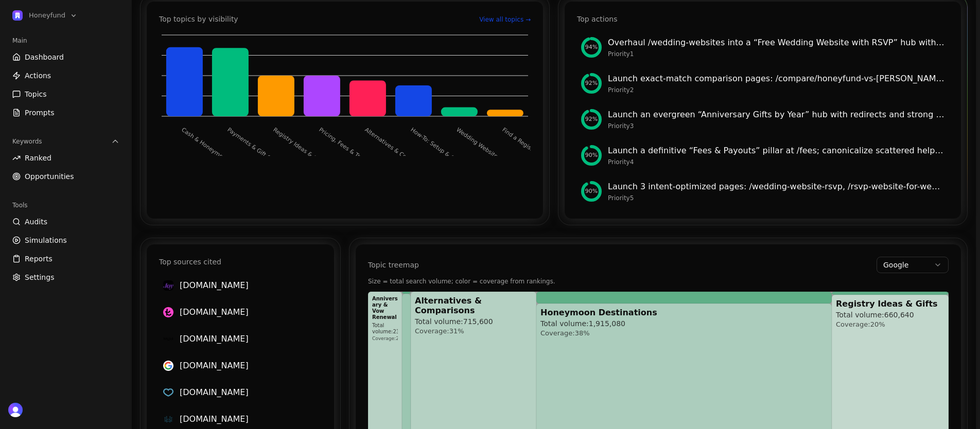  Describe the element at coordinates (763, 47) in the screenshot. I see `a: Impact 94%Overhaul /wedding-websites into a “Free Wedding Website with RSVP” hub with answer-firs...` at that location.